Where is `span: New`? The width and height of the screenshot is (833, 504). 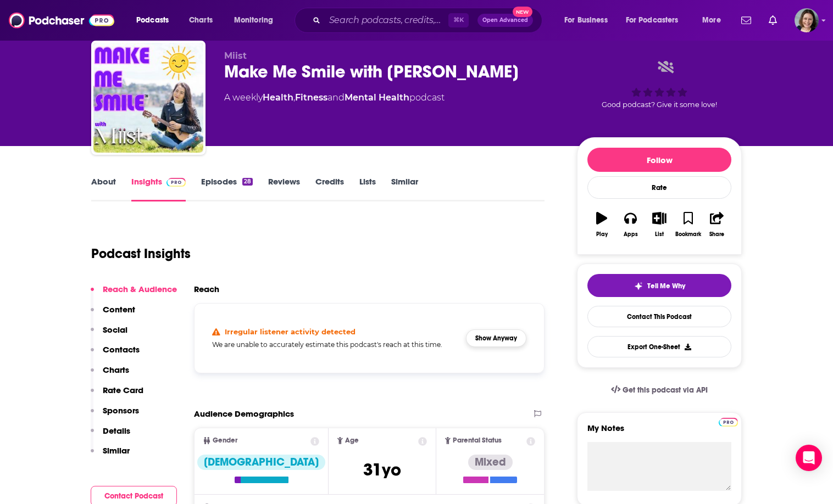
span: New is located at coordinates (523, 12).